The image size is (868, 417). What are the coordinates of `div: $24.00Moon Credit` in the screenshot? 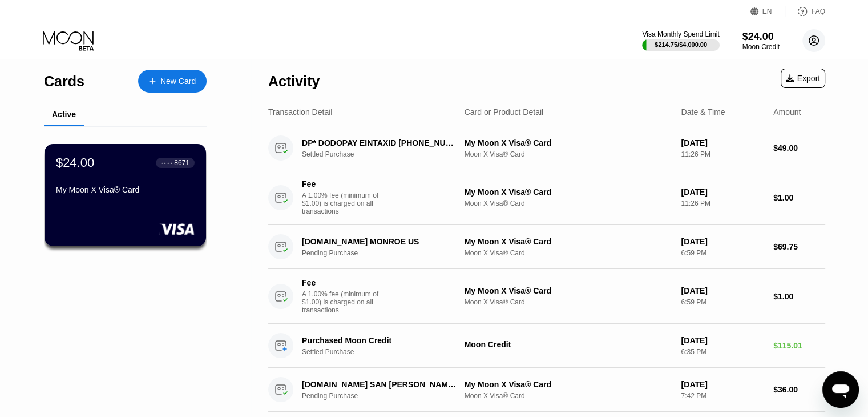 It's located at (761, 40).